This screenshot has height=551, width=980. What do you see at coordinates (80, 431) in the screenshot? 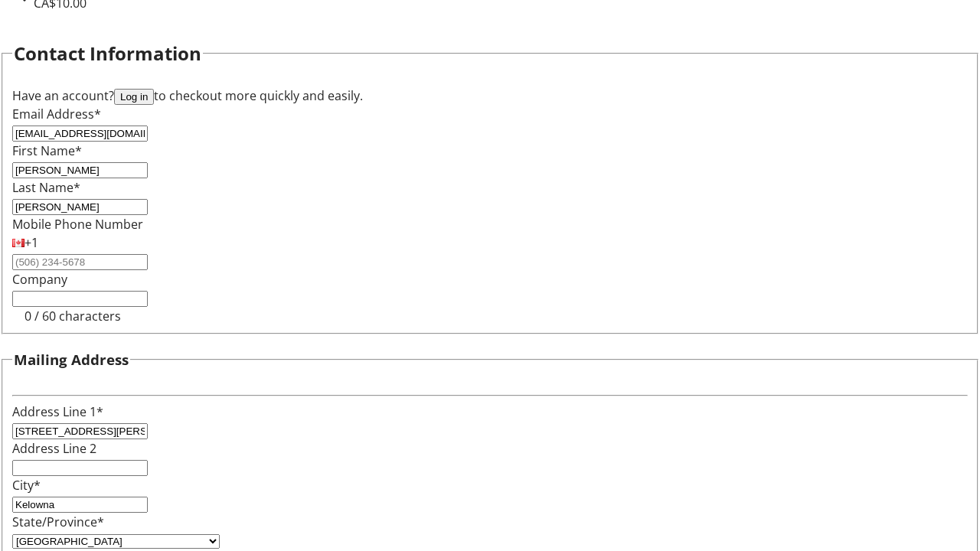
I see `input: Address` at bounding box center [80, 431].